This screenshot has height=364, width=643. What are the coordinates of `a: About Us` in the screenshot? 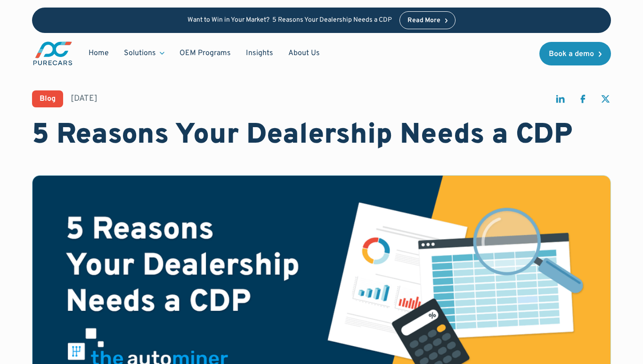 It's located at (304, 53).